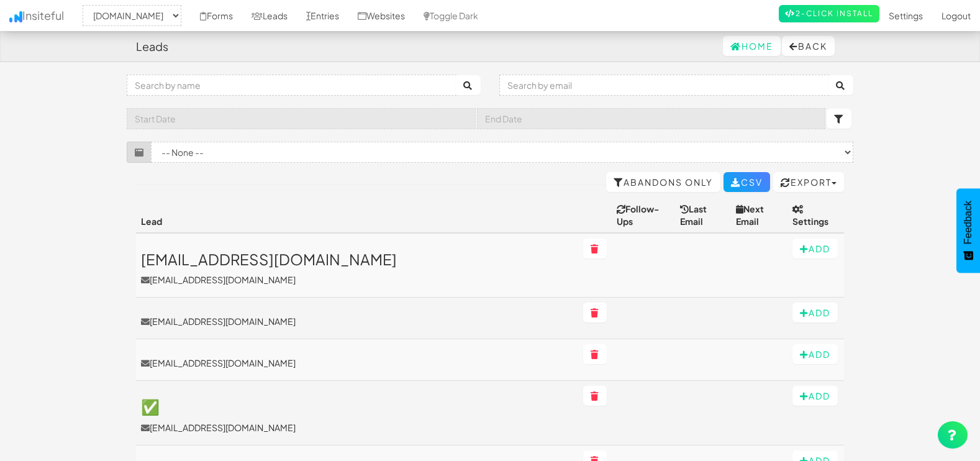  Describe the element at coordinates (747, 182) in the screenshot. I see `a: CSV` at that location.